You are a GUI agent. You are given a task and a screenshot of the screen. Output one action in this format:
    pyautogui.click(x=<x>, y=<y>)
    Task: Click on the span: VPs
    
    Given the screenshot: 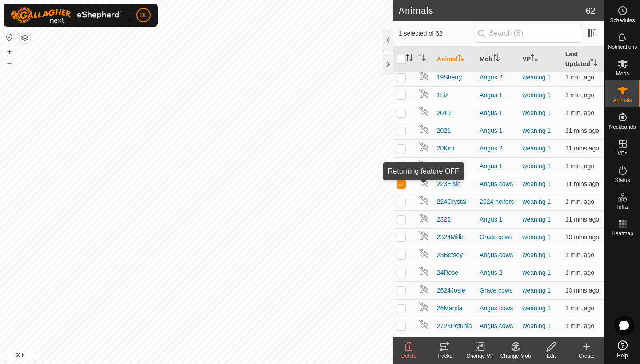 What is the action you would take?
    pyautogui.click(x=622, y=153)
    